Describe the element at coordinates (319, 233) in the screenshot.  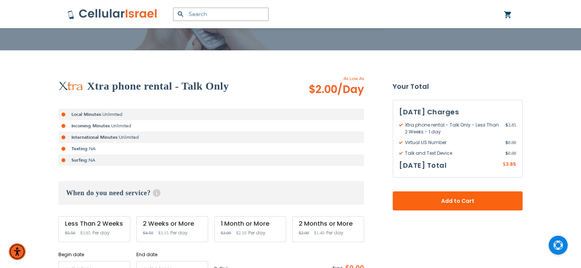
I see `span: $1.40` at that location.